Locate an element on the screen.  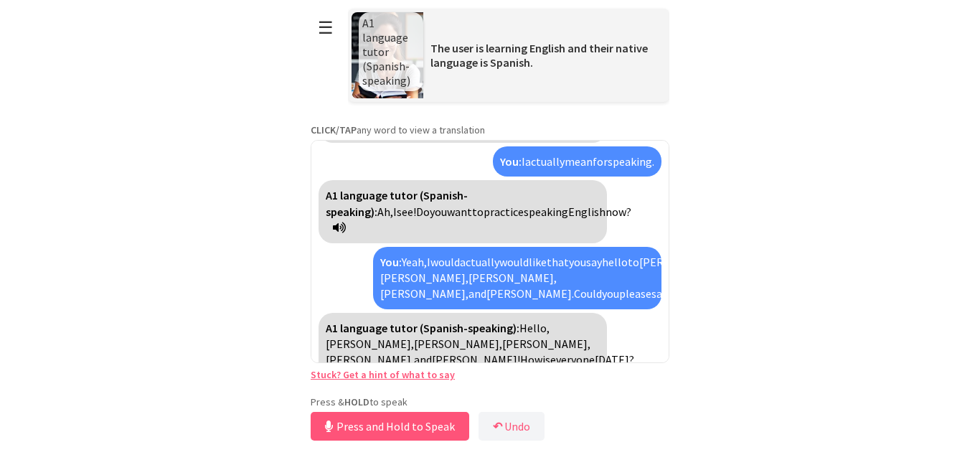
img: Scenario Image is located at coordinates (388, 56).